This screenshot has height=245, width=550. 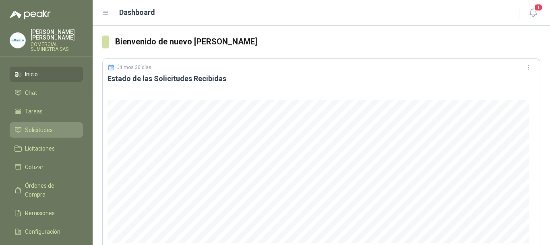 What do you see at coordinates (134, 67) in the screenshot?
I see `p: Últimos 30 días` at bounding box center [134, 67].